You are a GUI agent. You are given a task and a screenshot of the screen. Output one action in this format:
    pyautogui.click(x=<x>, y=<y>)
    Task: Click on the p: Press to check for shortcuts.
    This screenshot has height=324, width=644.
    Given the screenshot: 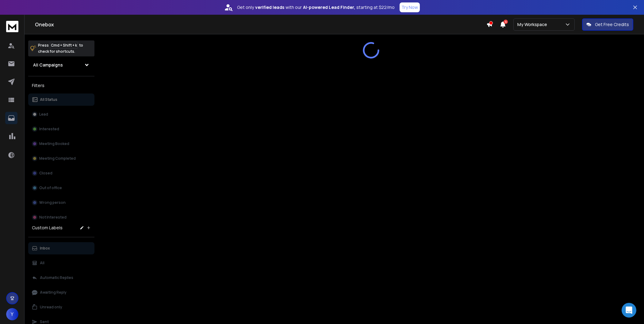 What is the action you would take?
    pyautogui.click(x=60, y=49)
    